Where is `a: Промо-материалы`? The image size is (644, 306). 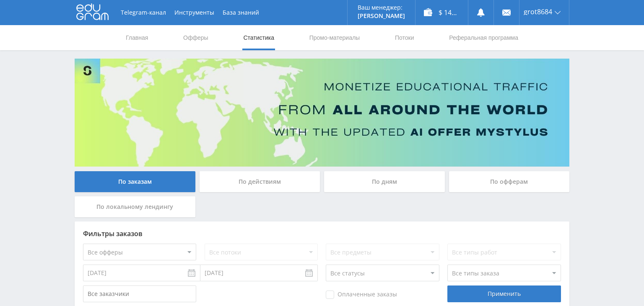 a: Промо-материалы is located at coordinates (335, 38).